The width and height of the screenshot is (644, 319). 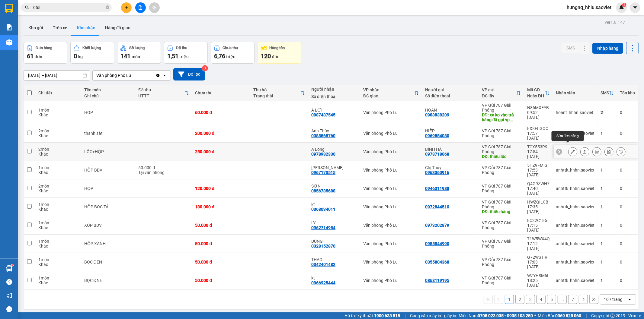 I want to click on button: Kho gửi, so click(x=36, y=28).